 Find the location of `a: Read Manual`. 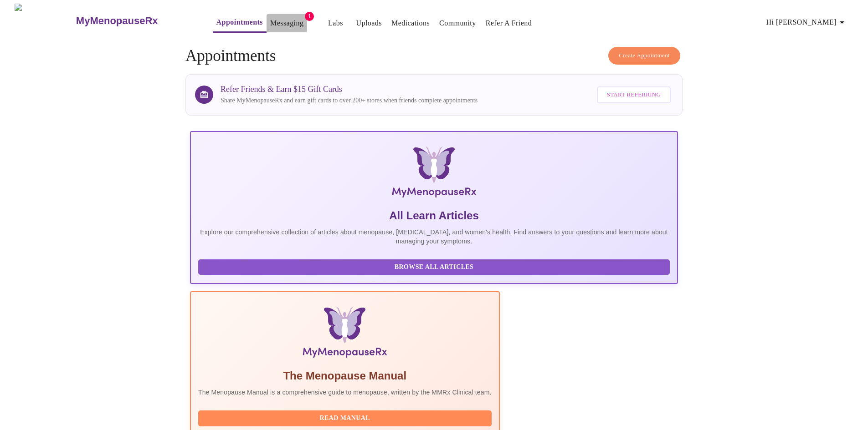

a: Read Manual is located at coordinates (346, 417).